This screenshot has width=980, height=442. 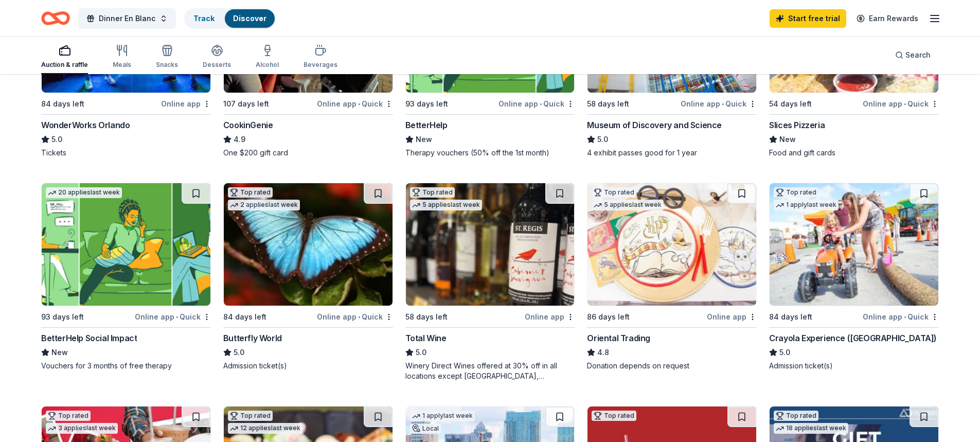 I want to click on button: Snacks, so click(x=167, y=57).